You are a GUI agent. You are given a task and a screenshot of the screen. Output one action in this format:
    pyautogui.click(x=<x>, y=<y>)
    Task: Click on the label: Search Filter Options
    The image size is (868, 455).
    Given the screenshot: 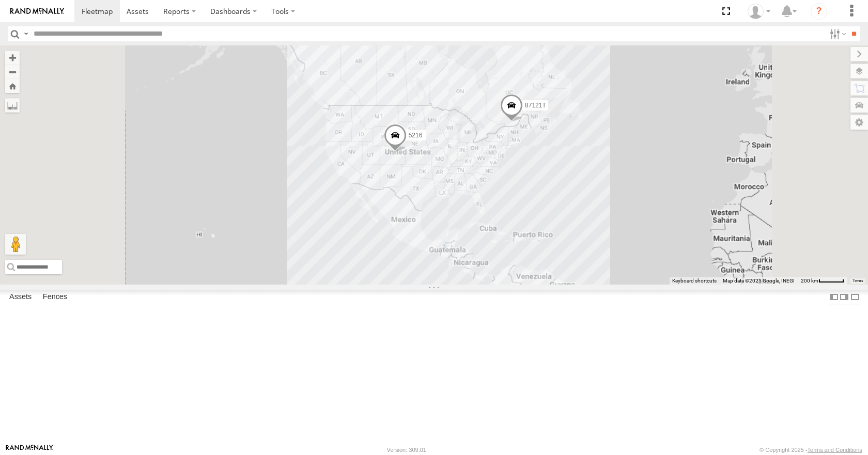 What is the action you would take?
    pyautogui.click(x=837, y=34)
    